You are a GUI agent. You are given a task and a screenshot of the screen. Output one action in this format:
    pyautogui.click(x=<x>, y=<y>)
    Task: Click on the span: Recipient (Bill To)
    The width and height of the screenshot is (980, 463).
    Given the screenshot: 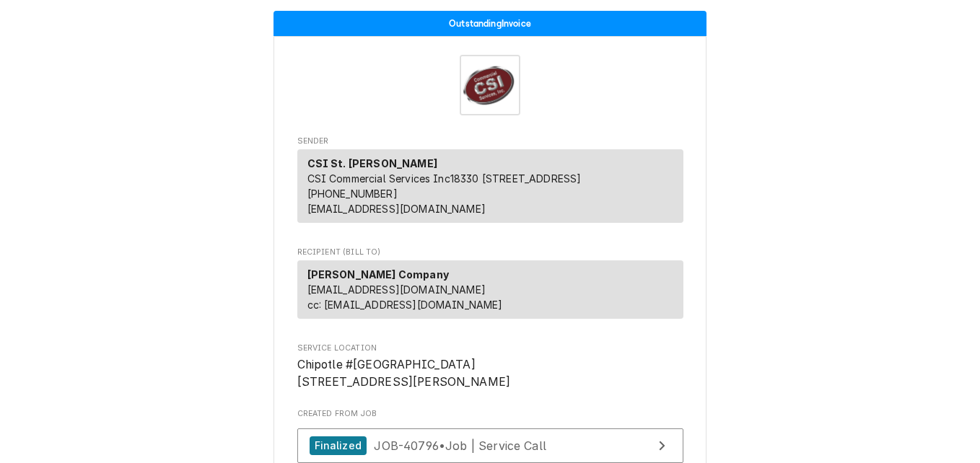 What is the action you would take?
    pyautogui.click(x=490, y=253)
    